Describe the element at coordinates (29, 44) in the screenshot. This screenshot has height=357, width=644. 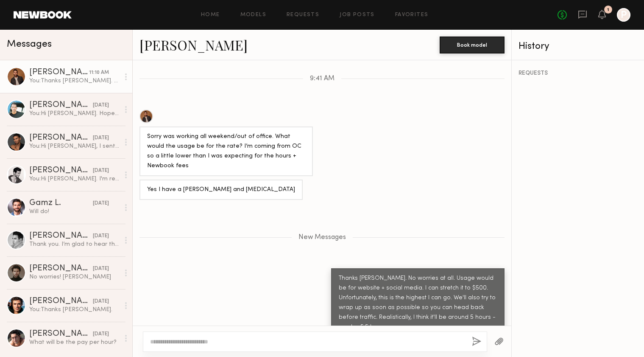
I see `span: Messages` at that location.